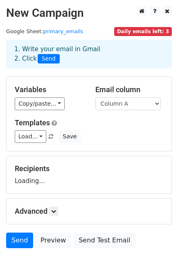 The width and height of the screenshot is (178, 276). I want to click on h5: Advanced, so click(89, 211).